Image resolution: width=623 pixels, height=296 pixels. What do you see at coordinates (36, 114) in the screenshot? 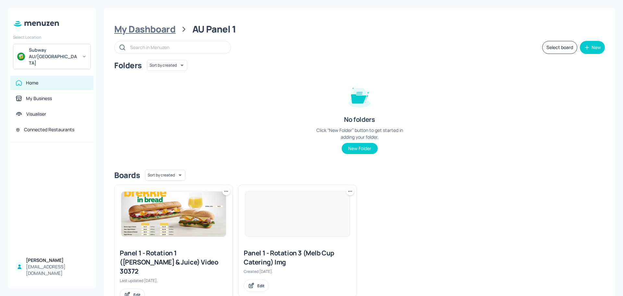
I see `div: Visualiser` at bounding box center [36, 114].